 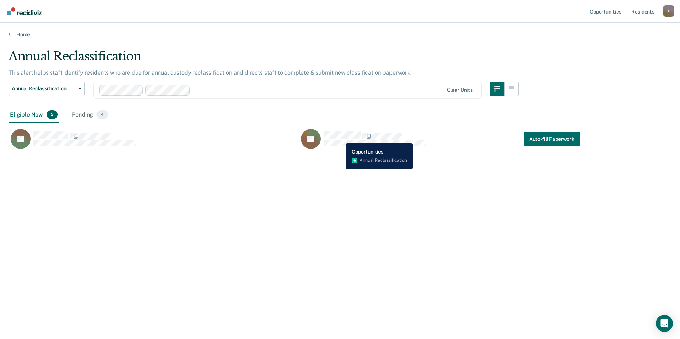 What do you see at coordinates (552, 139) in the screenshot?
I see `button: Auto-fill Paperwork` at bounding box center [552, 139].